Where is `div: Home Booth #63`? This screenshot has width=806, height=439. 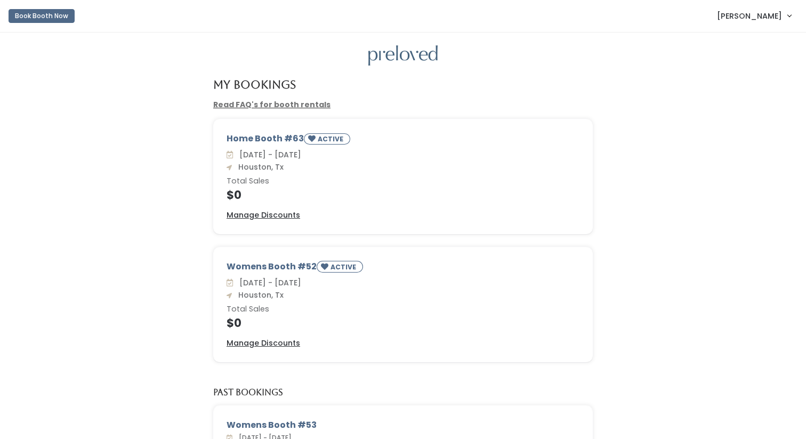
div: Home Booth #63 is located at coordinates (403, 140).